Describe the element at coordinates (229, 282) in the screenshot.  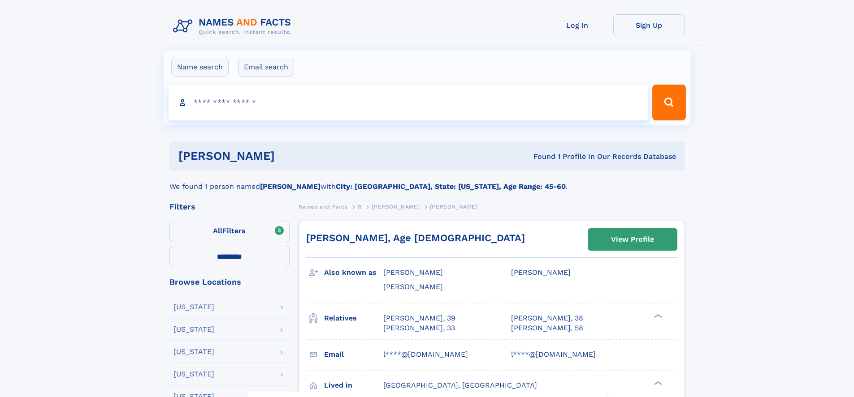
I see `div: Browse Locations` at that location.